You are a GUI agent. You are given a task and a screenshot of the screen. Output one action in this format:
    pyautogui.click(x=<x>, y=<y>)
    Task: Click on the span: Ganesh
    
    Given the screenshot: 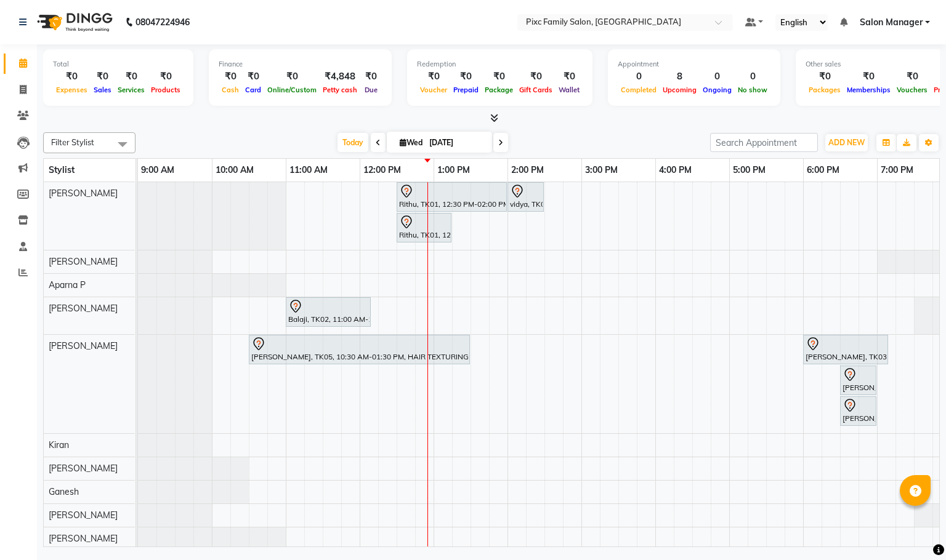 What is the action you would take?
    pyautogui.click(x=63, y=492)
    